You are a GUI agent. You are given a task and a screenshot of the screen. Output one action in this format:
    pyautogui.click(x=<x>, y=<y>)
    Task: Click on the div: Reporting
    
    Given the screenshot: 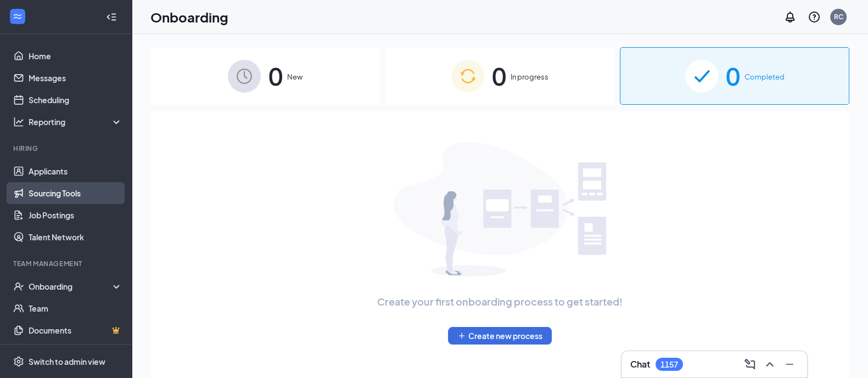 What is the action you would take?
    pyautogui.click(x=76, y=122)
    